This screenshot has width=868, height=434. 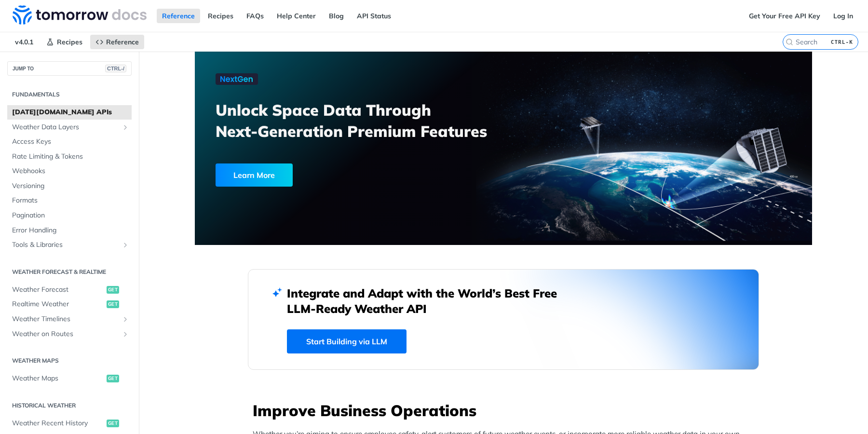 What do you see at coordinates (429, 301) in the screenshot?
I see `h2: Integrate and Adapt with the World’s Best Free LLM-Ready Weather API` at bounding box center [429, 301].